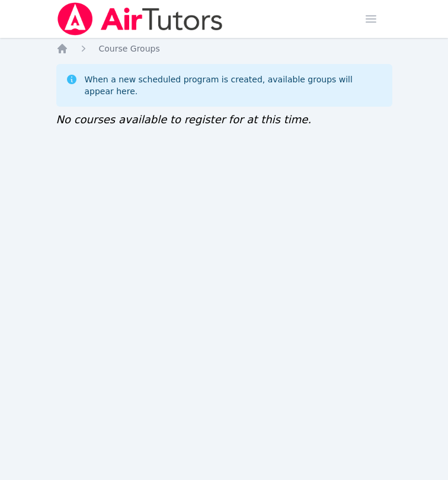 This screenshot has height=480, width=448. What do you see at coordinates (184, 119) in the screenshot?
I see `span: No courses available to register for at this time.` at bounding box center [184, 119].